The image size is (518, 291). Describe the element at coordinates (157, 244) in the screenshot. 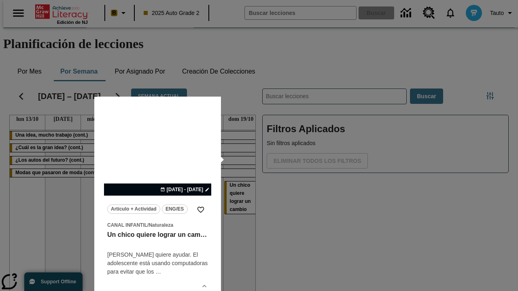

I see `h4: undefined` at that location.